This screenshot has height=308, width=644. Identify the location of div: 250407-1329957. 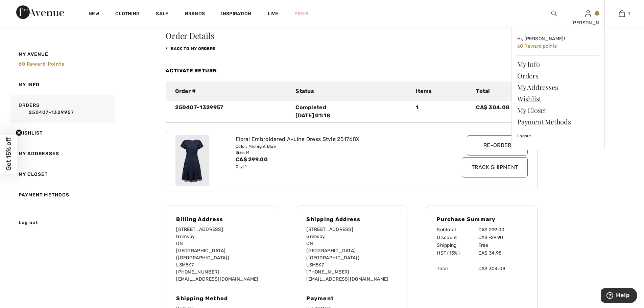
(231, 112).